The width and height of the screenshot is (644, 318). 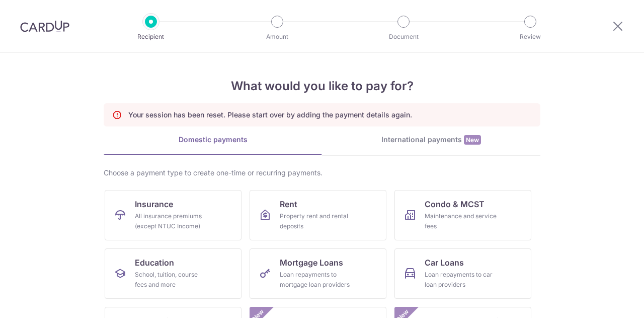 What do you see at coordinates (288, 204) in the screenshot?
I see `span: Rent` at bounding box center [288, 204].